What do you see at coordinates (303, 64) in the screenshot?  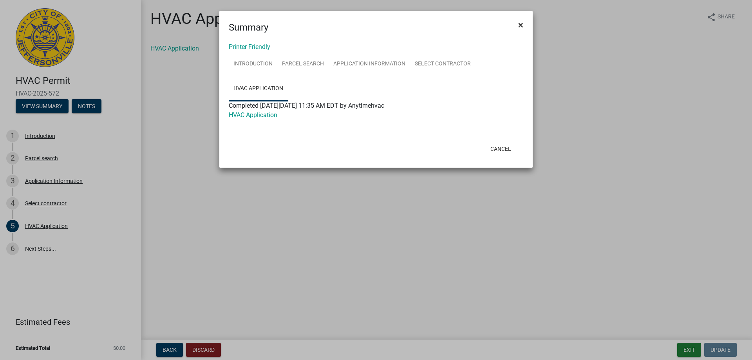 I see `a: Parcel search` at bounding box center [303, 64].